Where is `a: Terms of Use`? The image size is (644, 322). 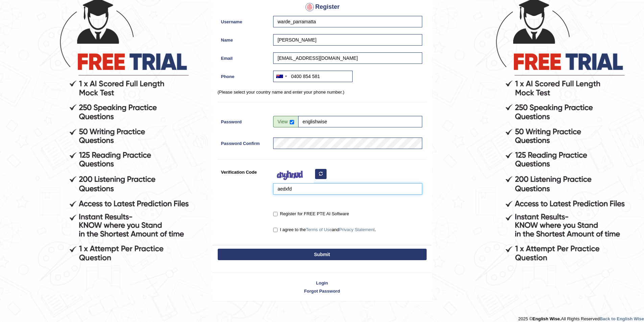 a: Terms of Use is located at coordinates (319, 230).